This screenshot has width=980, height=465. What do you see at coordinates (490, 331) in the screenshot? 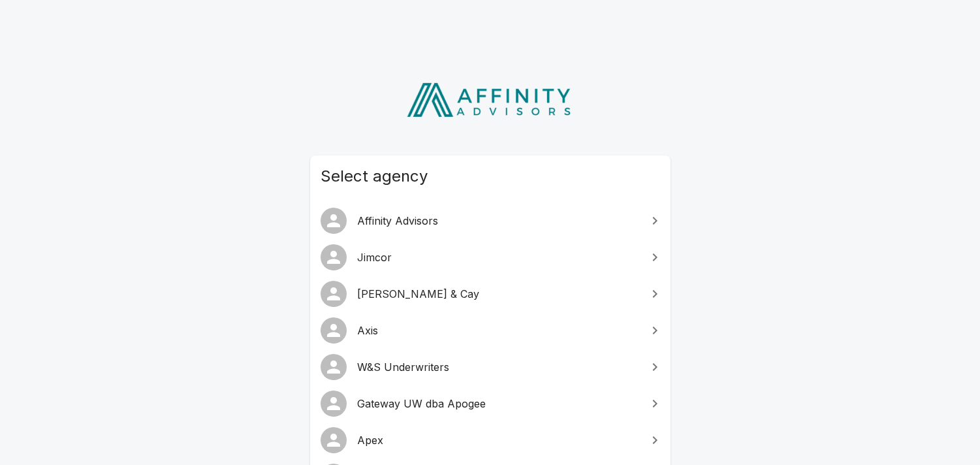
I see `a: Axis` at bounding box center [490, 331].